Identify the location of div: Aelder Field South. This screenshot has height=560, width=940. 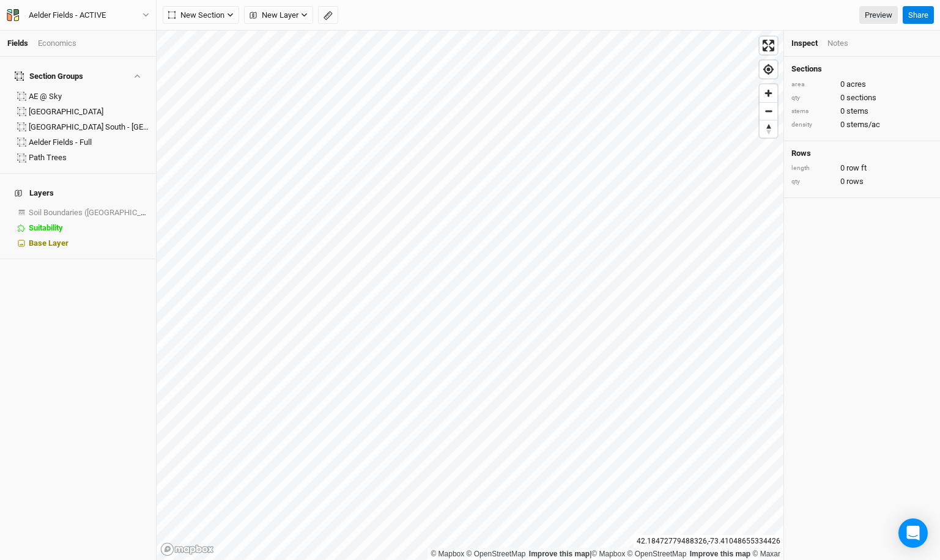
(89, 112).